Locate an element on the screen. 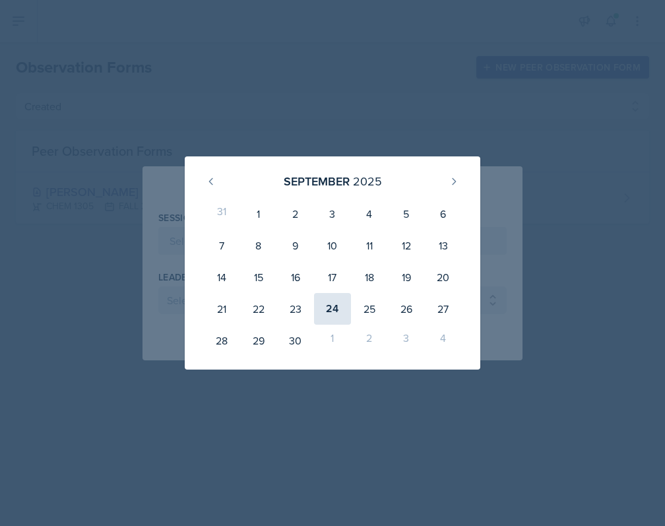 The height and width of the screenshot is (526, 665). div: 28 is located at coordinates (222, 340).